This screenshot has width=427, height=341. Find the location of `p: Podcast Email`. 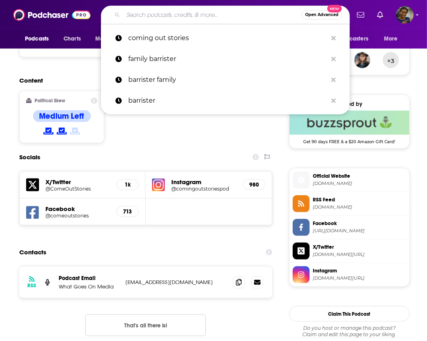

p: Podcast Email is located at coordinates (89, 278).